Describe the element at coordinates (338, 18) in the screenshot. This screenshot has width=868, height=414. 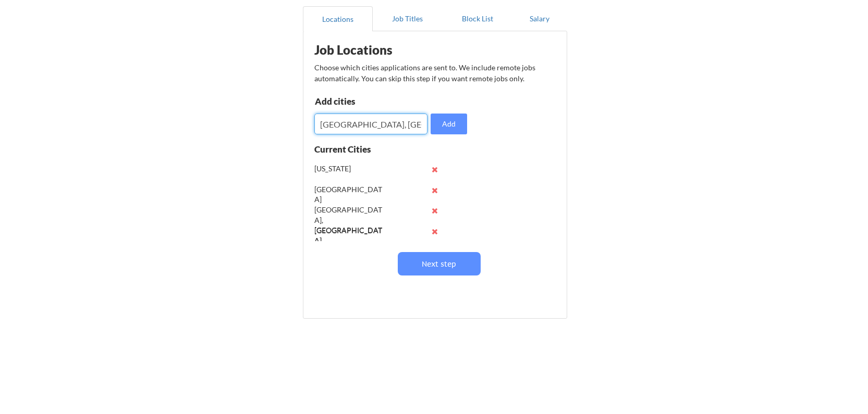
I see `button: Locations` at that location.